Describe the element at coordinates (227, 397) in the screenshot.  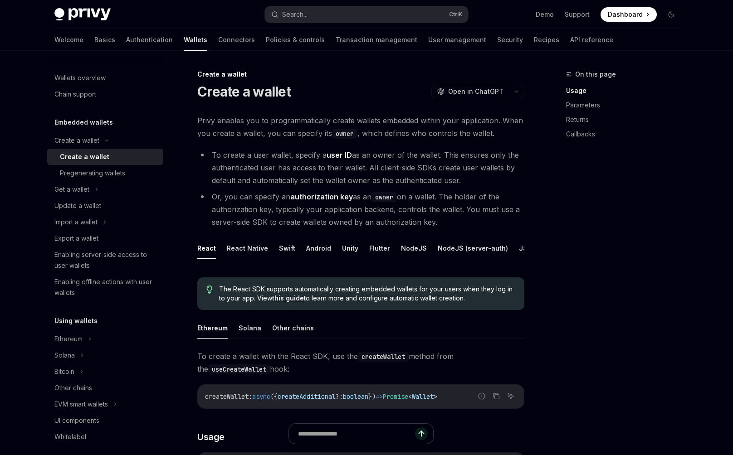
I see `span: createWallet` at that location.